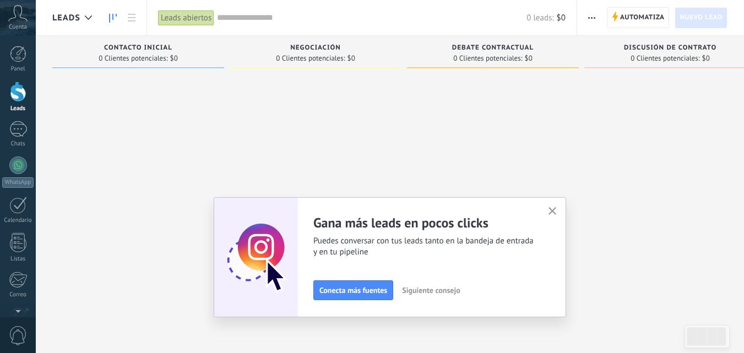 The height and width of the screenshot is (353, 744). Describe the element at coordinates (138, 48) in the screenshot. I see `div: Contacto inicial` at that location.